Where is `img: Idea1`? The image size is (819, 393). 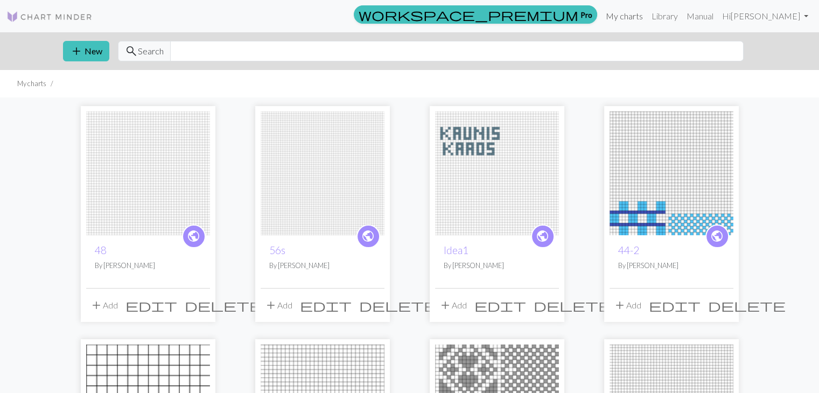 img: Idea1 is located at coordinates (497, 173).